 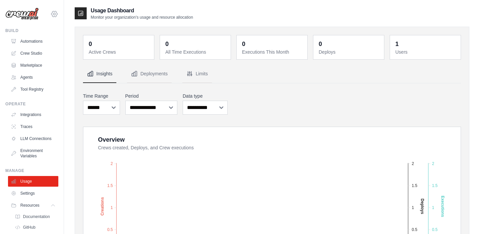 What do you see at coordinates (205, 96) in the screenshot?
I see `label: Data type` at bounding box center [205, 96].